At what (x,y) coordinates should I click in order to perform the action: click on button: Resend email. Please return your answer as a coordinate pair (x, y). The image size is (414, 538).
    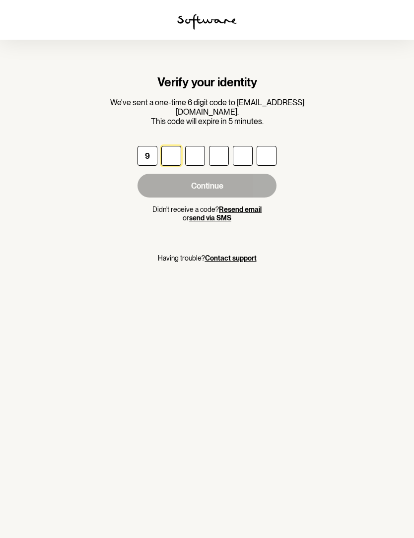
    Looking at the image, I should click on (240, 209).